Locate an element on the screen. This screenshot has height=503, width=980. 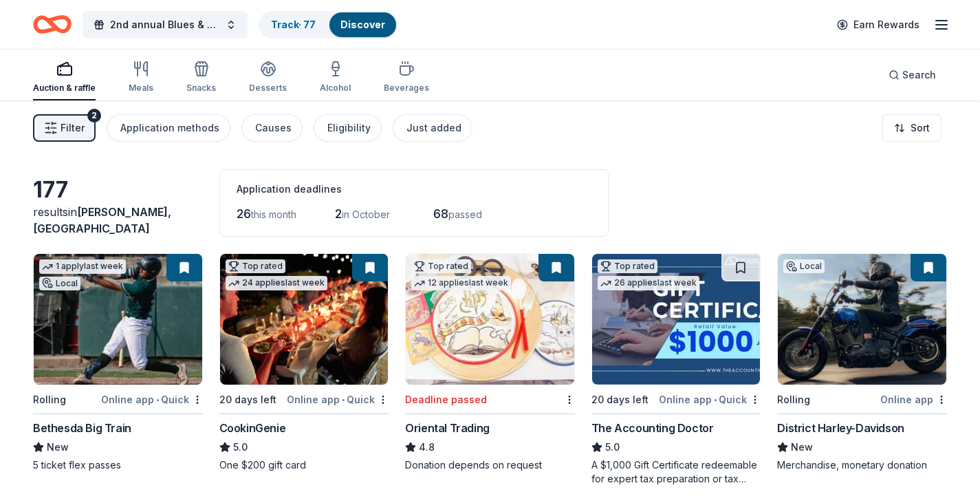
span: this month is located at coordinates (273, 214).